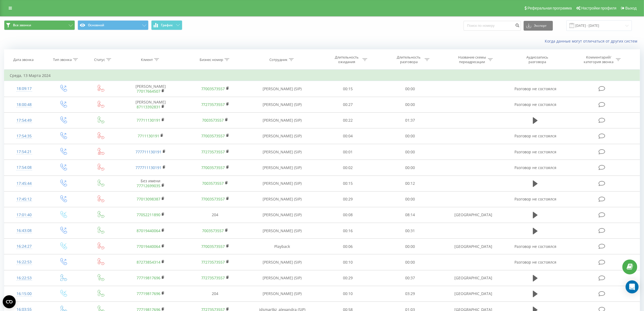 The height and width of the screenshot is (311, 644). What do you see at coordinates (348, 183) in the screenshot?
I see `td: 00:15` at bounding box center [348, 183].